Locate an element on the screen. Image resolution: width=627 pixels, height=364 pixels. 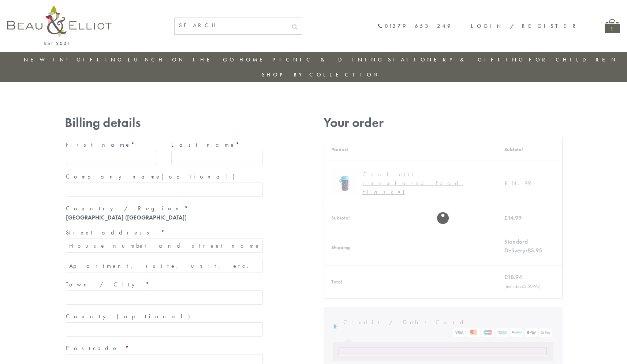
a: Stationery & Gifting is located at coordinates (456, 60).